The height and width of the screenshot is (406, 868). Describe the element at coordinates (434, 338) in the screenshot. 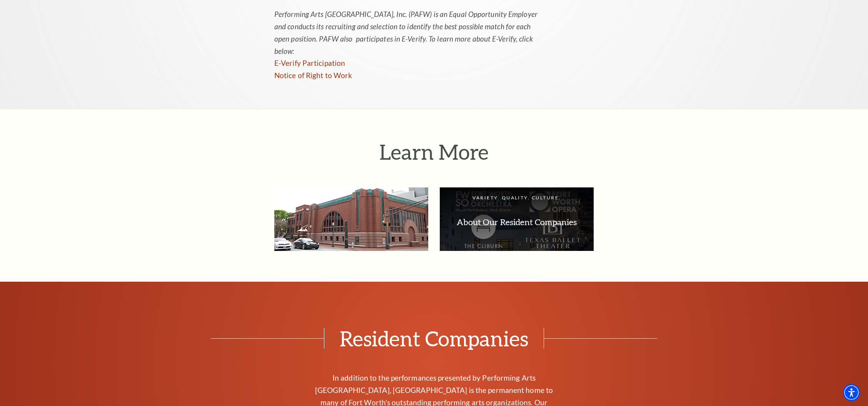

I see `span: Resident Companies` at that location.